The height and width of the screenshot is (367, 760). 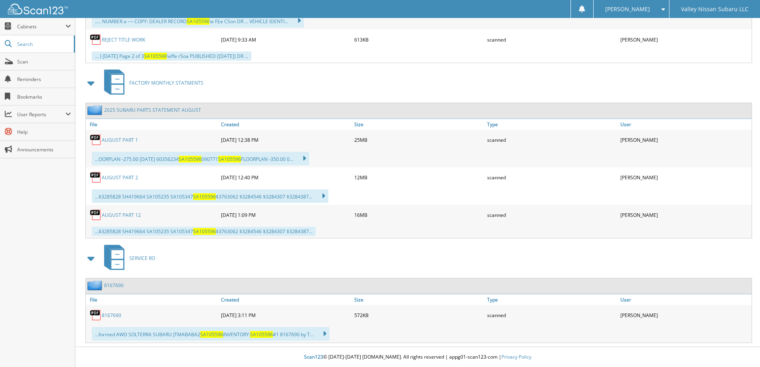 What do you see at coordinates (740, 347) in the screenshot?
I see `div: Chat Widget` at bounding box center [740, 347].